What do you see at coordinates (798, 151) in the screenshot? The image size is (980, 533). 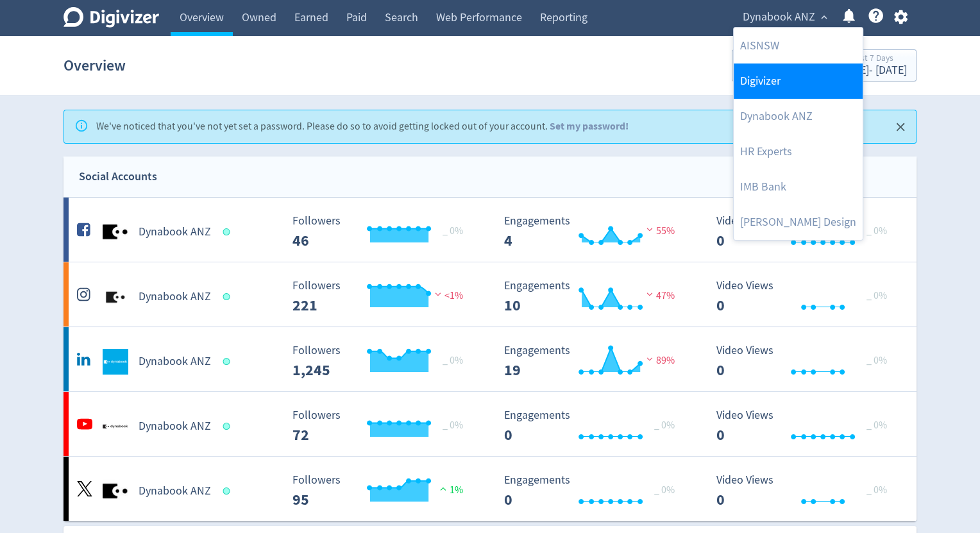 I see `a: HR Experts` at bounding box center [798, 151].